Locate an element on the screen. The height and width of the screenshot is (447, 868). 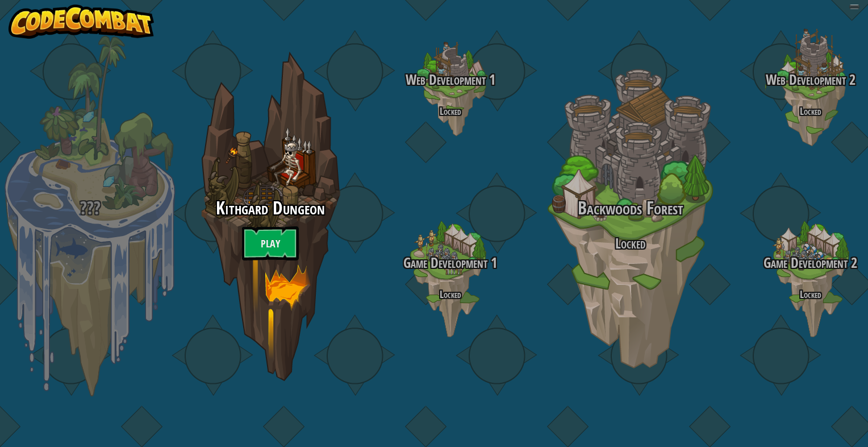
span: Web Development 2 is located at coordinates (811, 80).